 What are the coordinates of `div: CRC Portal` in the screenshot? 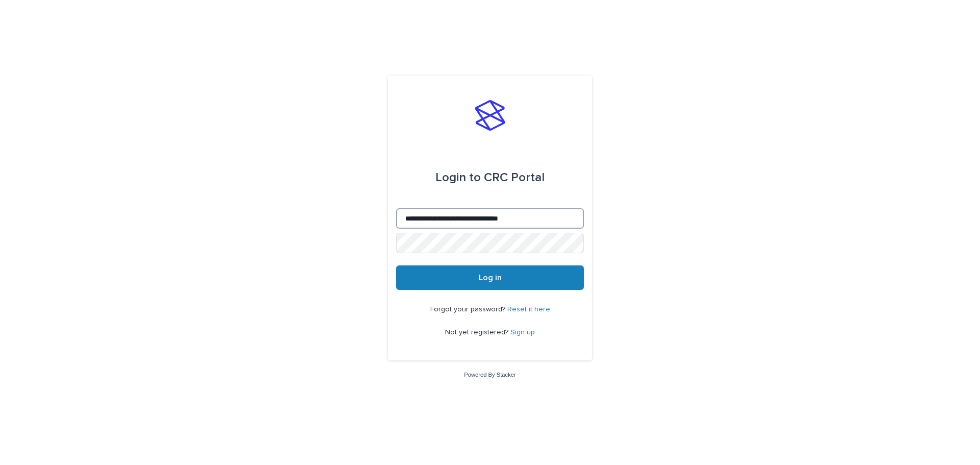 It's located at (490, 178).